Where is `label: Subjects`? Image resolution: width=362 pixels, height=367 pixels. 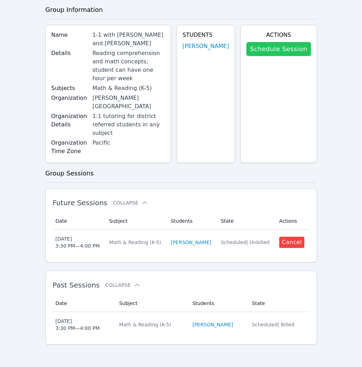
label: Subjects is located at coordinates (70, 88).